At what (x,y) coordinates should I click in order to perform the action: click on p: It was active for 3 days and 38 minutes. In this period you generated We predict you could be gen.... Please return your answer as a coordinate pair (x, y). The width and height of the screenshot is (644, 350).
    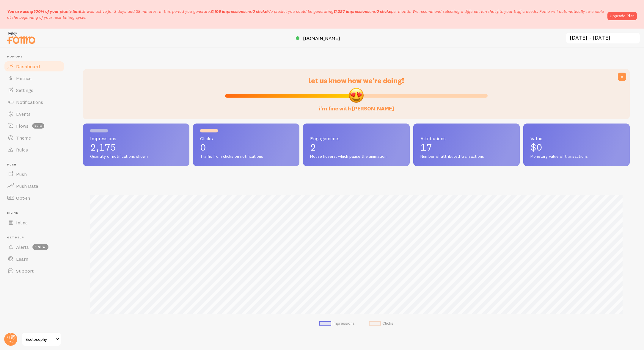
    Looking at the image, I should click on (305, 14).